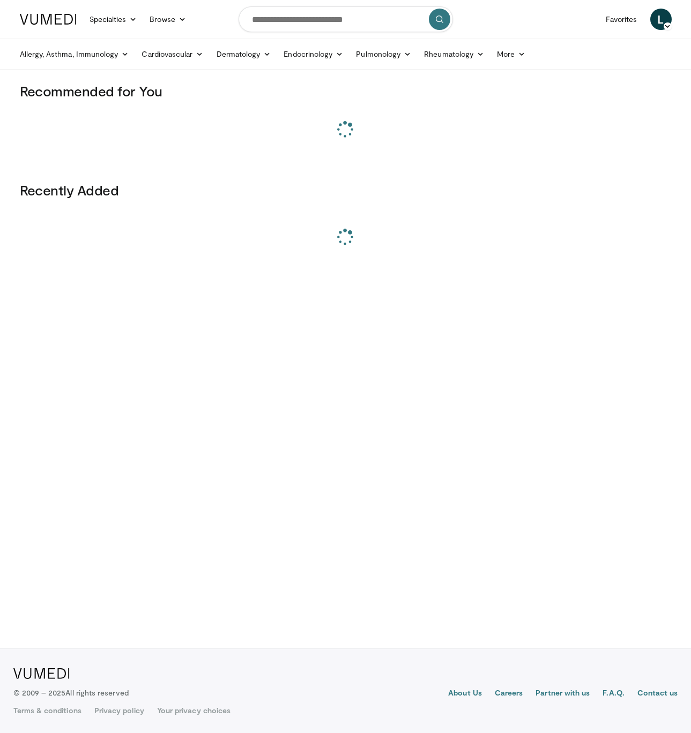 Image resolution: width=691 pixels, height=733 pixels. Describe the element at coordinates (464, 694) in the screenshot. I see `a: About Us` at that location.